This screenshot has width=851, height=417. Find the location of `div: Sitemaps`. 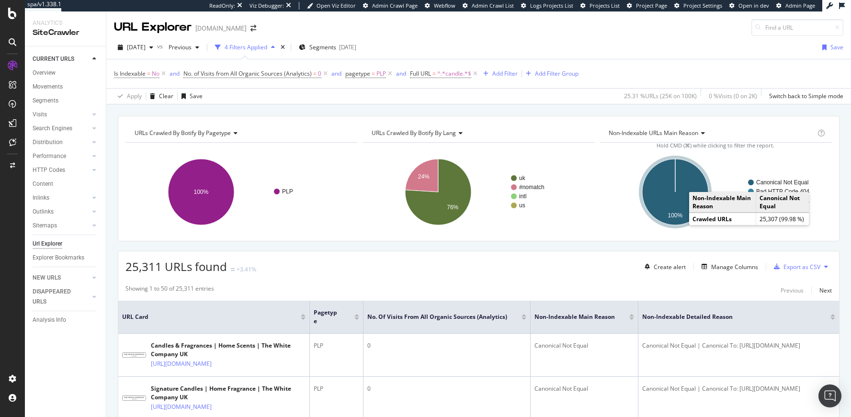

div: Sitemaps is located at coordinates (45, 226).